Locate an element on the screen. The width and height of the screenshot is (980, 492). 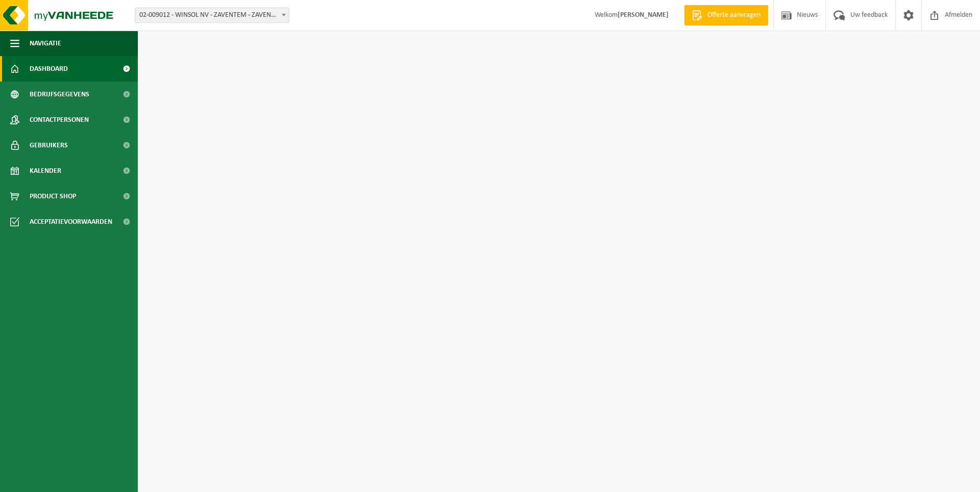
span: Contactpersonen is located at coordinates (60, 120).